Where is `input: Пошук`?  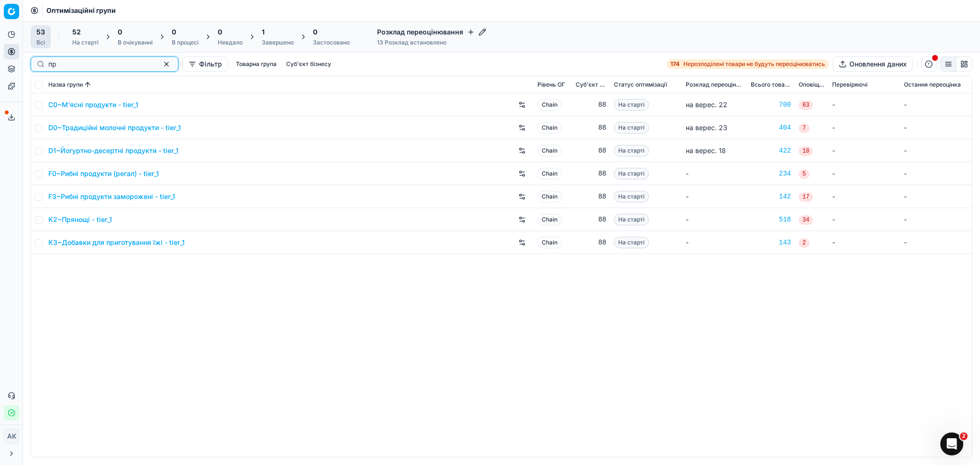 input: Пошук is located at coordinates (100, 64).